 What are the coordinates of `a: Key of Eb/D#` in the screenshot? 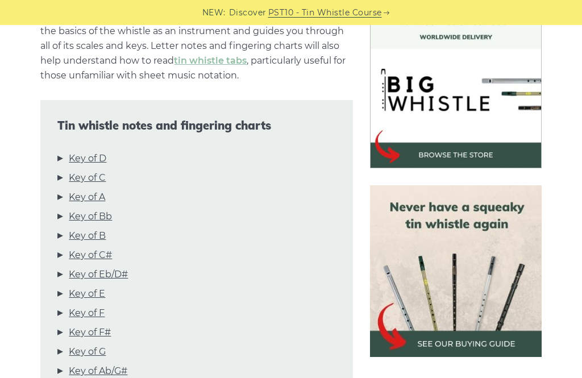 It's located at (98, 274).